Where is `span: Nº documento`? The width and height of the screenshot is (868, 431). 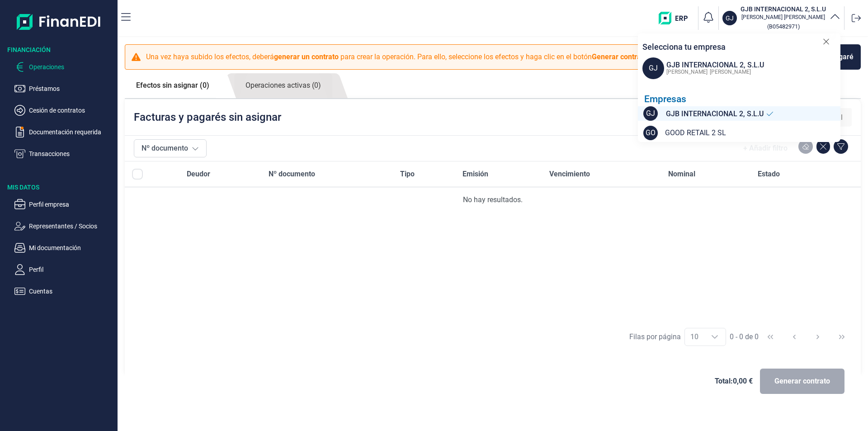 span: Nº documento is located at coordinates (291, 174).